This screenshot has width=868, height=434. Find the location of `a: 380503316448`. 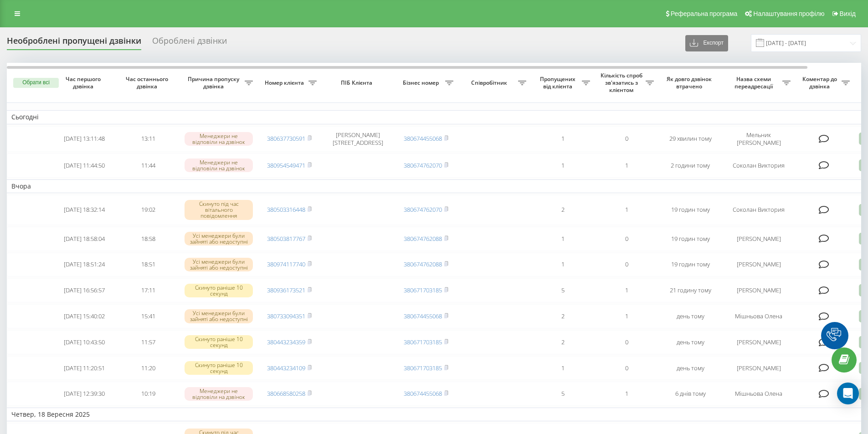

a: 380503316448 is located at coordinates (286, 209).